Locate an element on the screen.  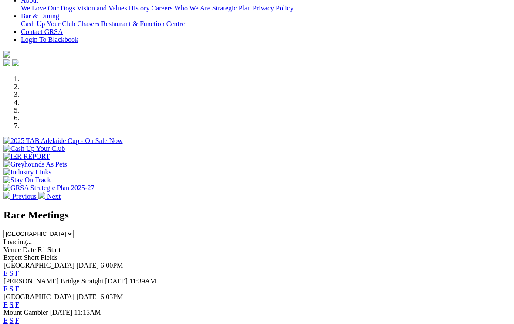
span: 11:39AM is located at coordinates (143, 281).